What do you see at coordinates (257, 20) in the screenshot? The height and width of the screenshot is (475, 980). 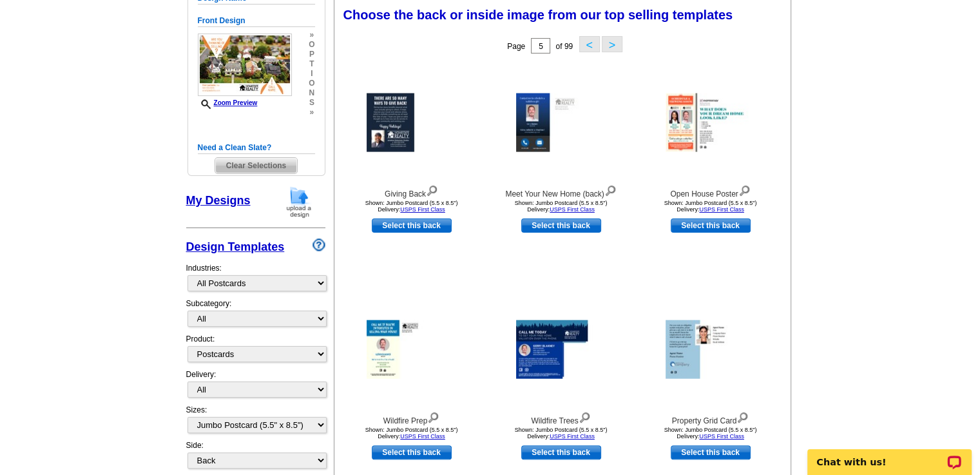 I see `h5: Front Design` at bounding box center [257, 20].